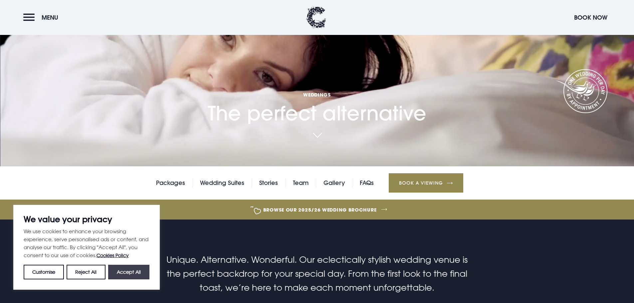  Describe the element at coordinates (317, 274) in the screenshot. I see `p: Unique. Alternative. Wonderful. Our eclectically stylish wedding venue is the perfect backdrop fo...` at that location.